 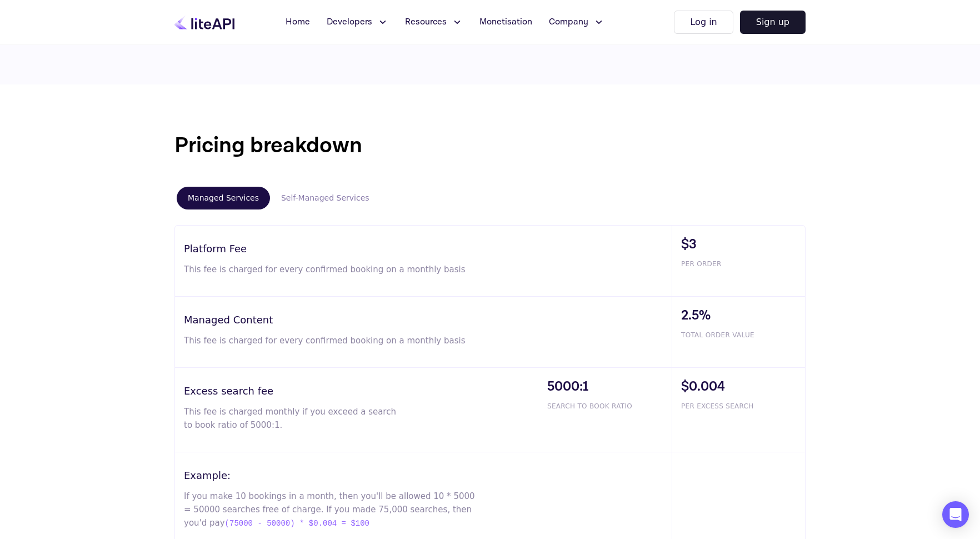 I want to click on h1: Pricing breakdown, so click(x=490, y=145).